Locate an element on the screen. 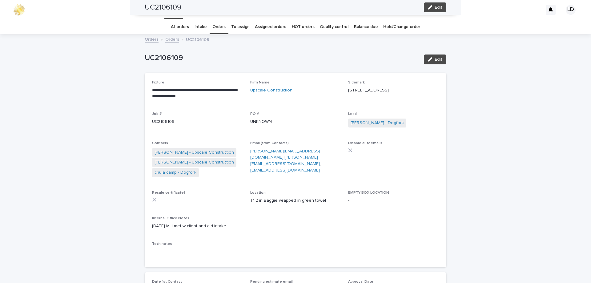 The width and height of the screenshot is (591, 283). span: Lead is located at coordinates (352, 114).